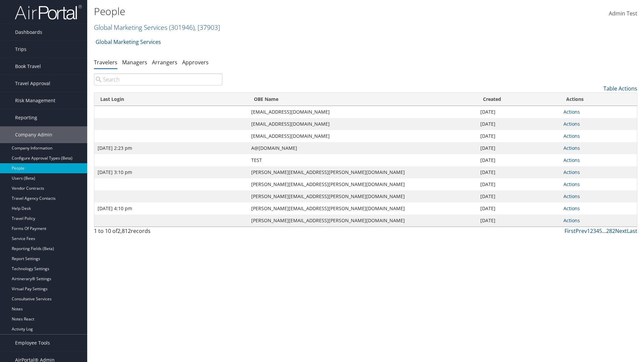 This screenshot has width=644, height=362. I want to click on th: Actions, so click(599, 99).